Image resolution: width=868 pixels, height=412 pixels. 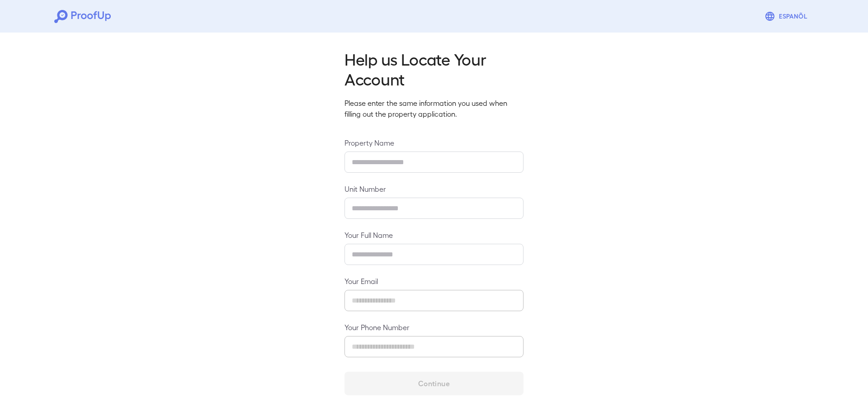 What do you see at coordinates (434, 69) in the screenshot?
I see `h2: Help us Locate Your Account` at bounding box center [434, 69].